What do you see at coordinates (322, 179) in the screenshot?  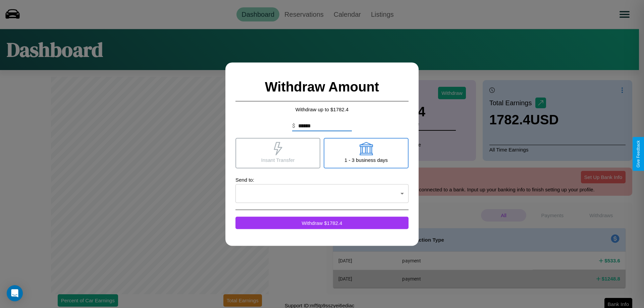 I see `p: Send to:` at bounding box center [322, 179].